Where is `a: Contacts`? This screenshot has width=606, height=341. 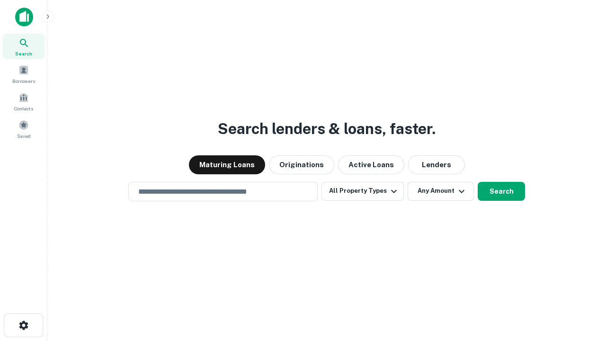
a: Contacts is located at coordinates (24, 101).